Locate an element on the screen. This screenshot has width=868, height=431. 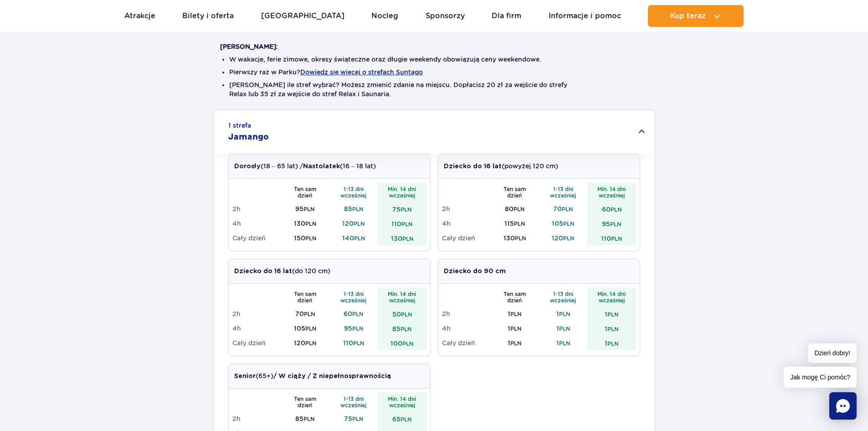
p: (18 – 65 lat) / (16 – 18 lat) is located at coordinates (305, 166).